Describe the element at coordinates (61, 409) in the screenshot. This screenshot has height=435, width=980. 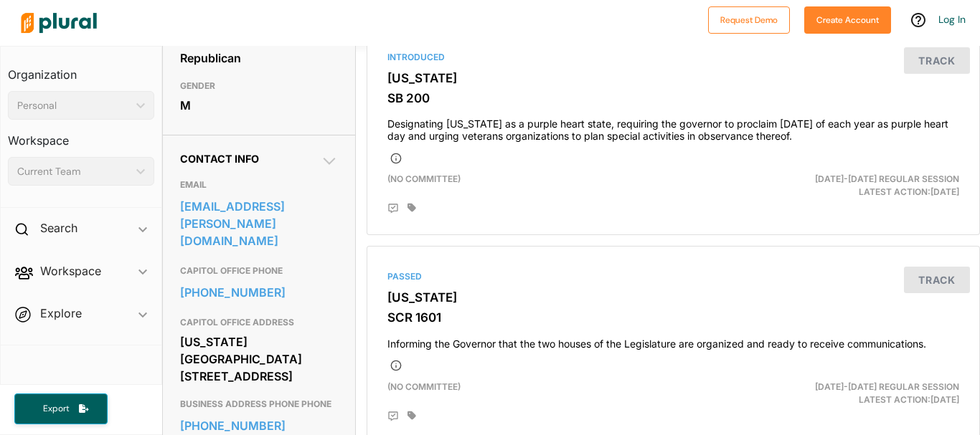
I see `button: Export` at that location.